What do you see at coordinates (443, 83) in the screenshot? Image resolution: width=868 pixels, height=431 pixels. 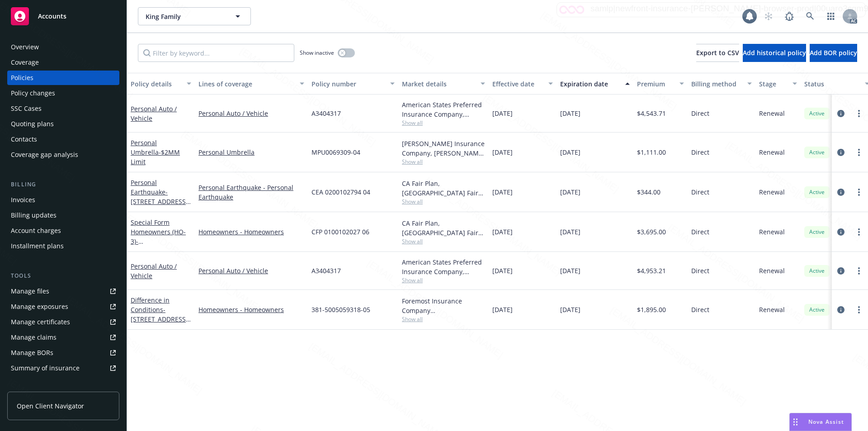 I see `button: Market details` at bounding box center [443, 83].